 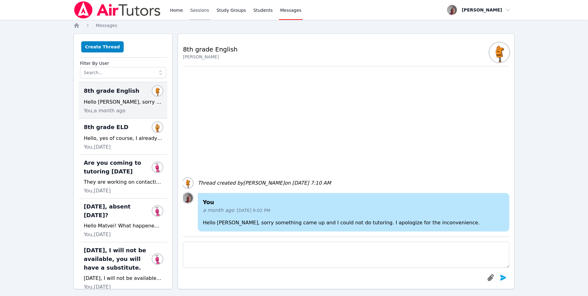 What do you see at coordinates (210, 49) in the screenshot?
I see `h2: 8th grade English` at bounding box center [210, 49].